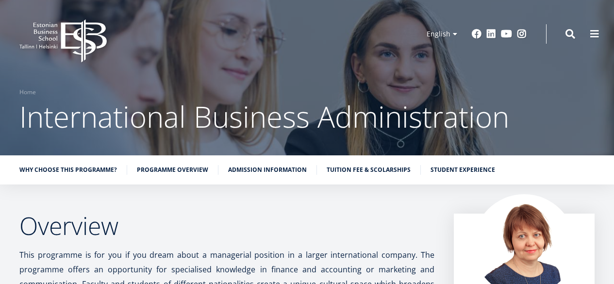  Describe the element at coordinates (28, 92) in the screenshot. I see `a: Home` at that location.